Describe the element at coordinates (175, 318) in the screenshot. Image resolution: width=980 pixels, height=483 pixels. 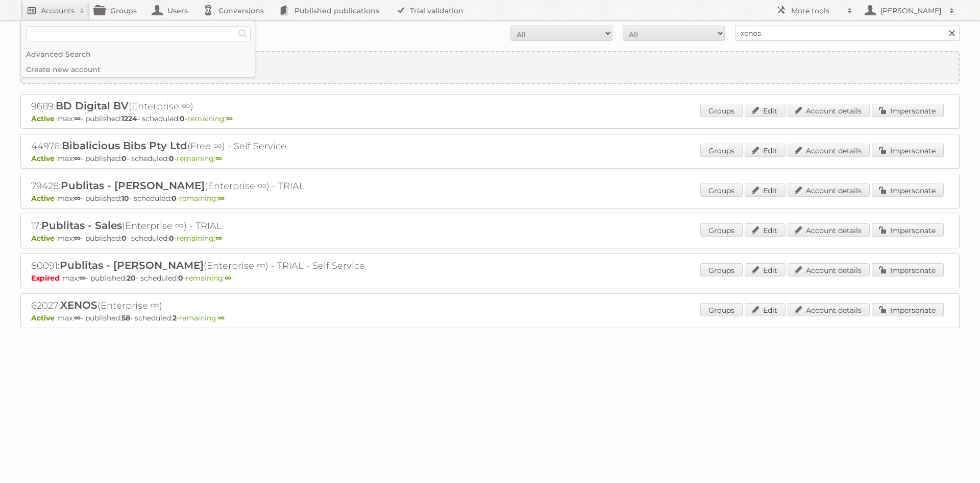
I see `strong: 2` at that location.